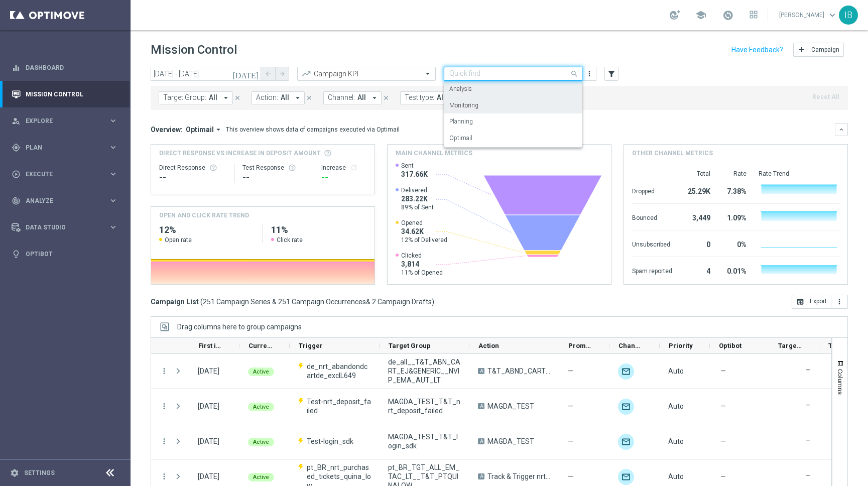  I want to click on div: Unsubscribed, so click(652, 243).